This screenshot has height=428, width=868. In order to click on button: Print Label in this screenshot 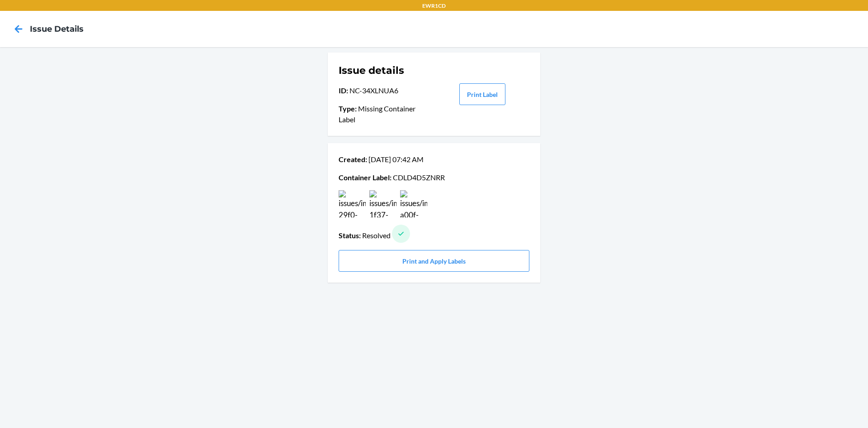, I will do `click(482, 94)`.